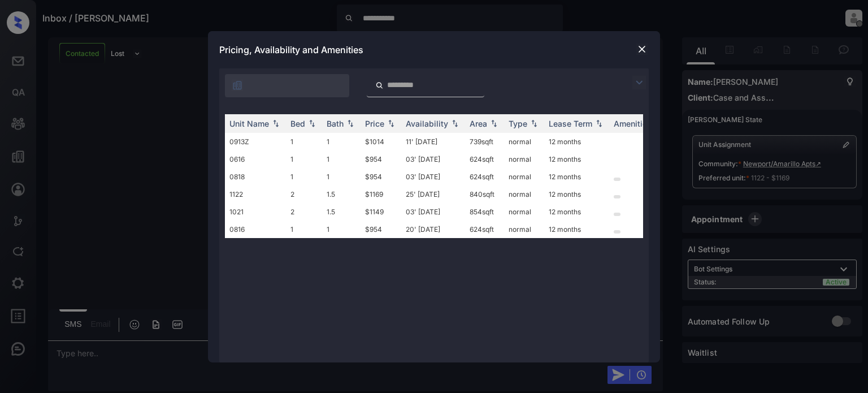  Describe the element at coordinates (632, 124) in the screenshot. I see `div: Amenities` at that location.